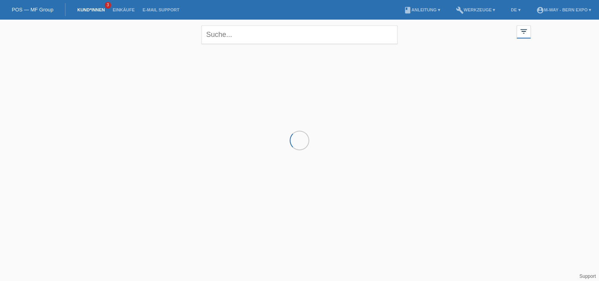  I want to click on a: Kund*innen, so click(91, 10).